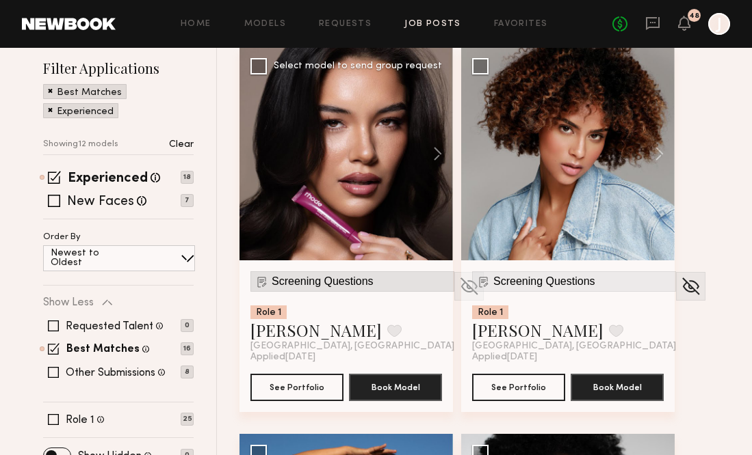 The image size is (752, 455). What do you see at coordinates (62, 237) in the screenshot?
I see `p: Order By` at bounding box center [62, 237].